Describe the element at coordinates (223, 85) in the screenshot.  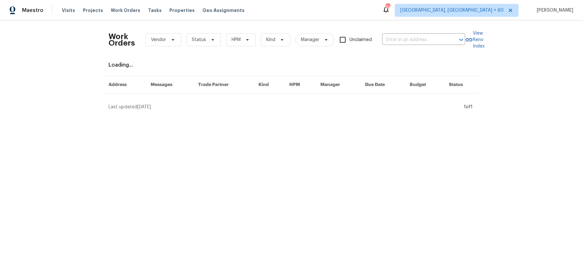
I see `th: Trade Partner` at that location.